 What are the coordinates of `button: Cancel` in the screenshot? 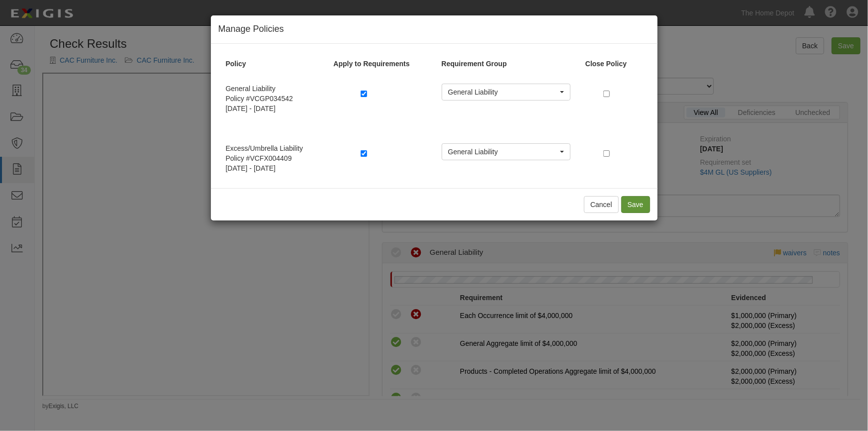 It's located at (602, 205).